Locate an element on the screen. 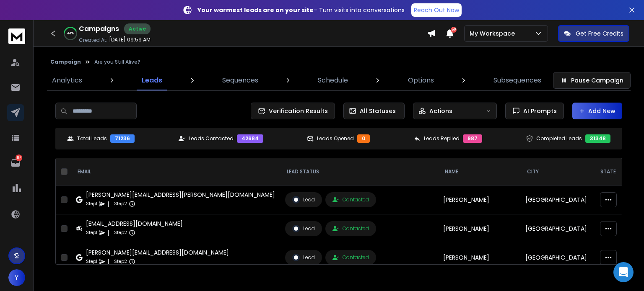 This screenshot has width=644, height=291. p: Completed Leads is located at coordinates (559, 139).